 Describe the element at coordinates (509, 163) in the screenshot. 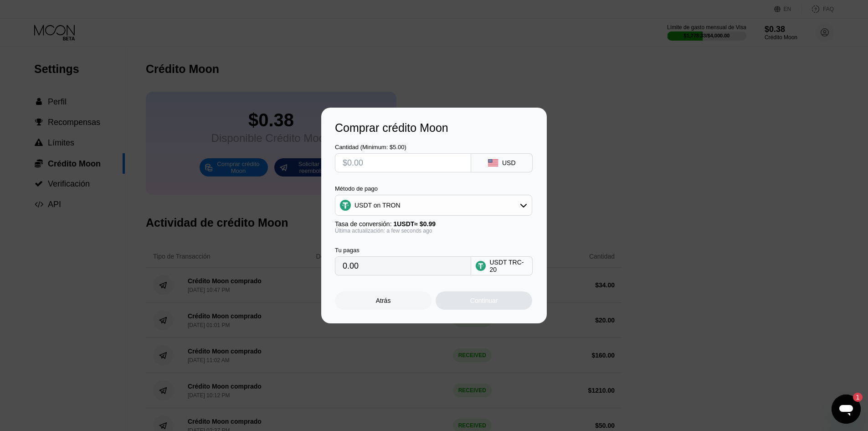

I see `div: USD` at that location.